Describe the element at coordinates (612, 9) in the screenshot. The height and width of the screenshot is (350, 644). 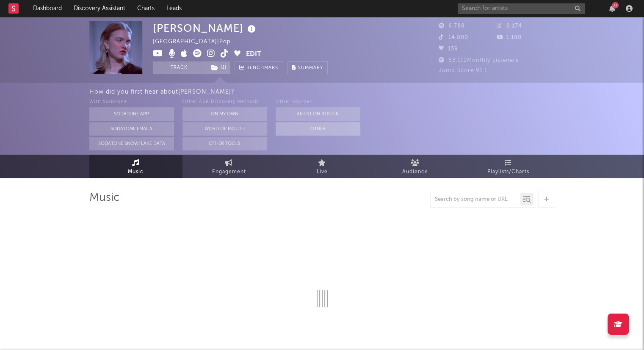
I see `button: 77` at that location.